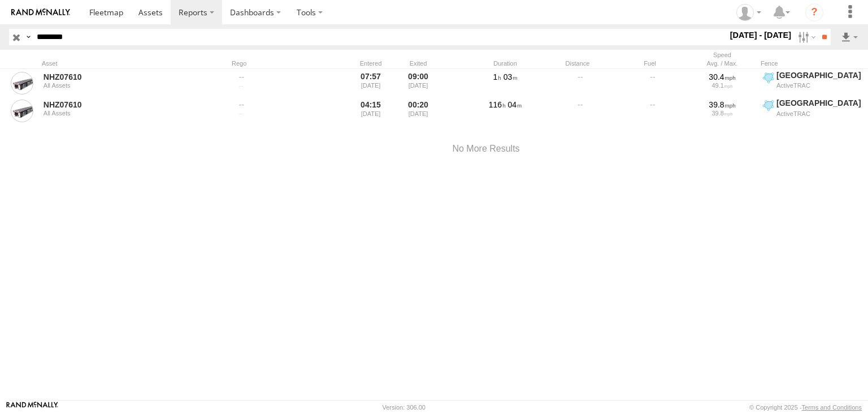  What do you see at coordinates (371, 63) in the screenshot?
I see `div: Entered` at bounding box center [371, 63].